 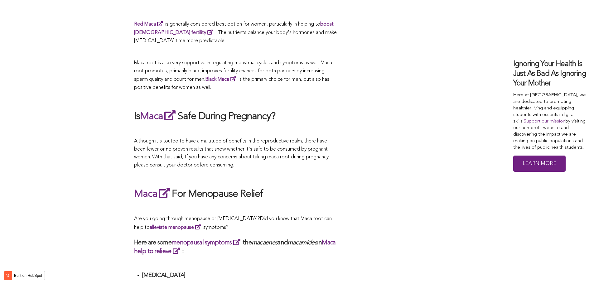 What do you see at coordinates (217, 80) in the screenshot?
I see `strong: Black Maca` at bounding box center [217, 80].